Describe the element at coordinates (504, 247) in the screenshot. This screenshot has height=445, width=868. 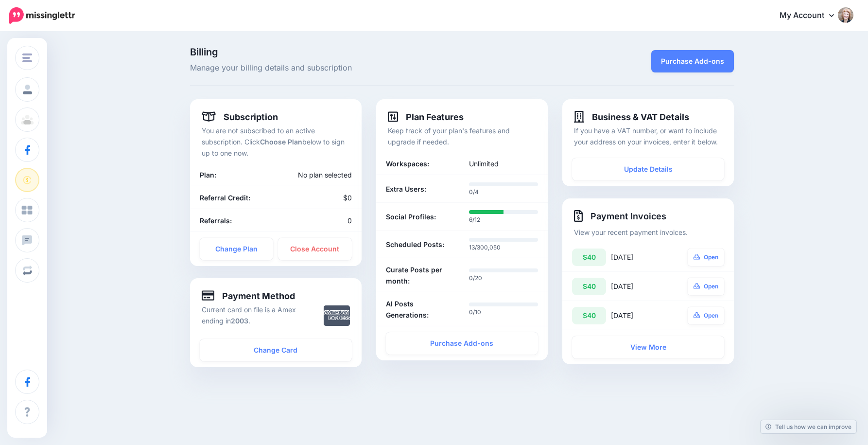
I see `p: 13/300,050` at that location.